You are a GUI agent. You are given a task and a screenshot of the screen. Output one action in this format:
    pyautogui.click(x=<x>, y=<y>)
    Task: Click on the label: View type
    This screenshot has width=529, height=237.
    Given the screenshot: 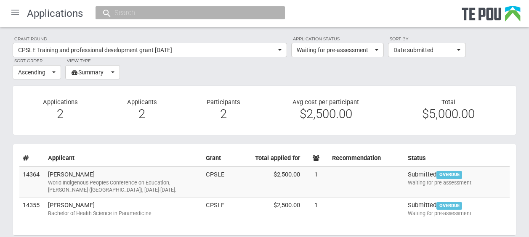 What is the action you would take?
    pyautogui.click(x=93, y=61)
    